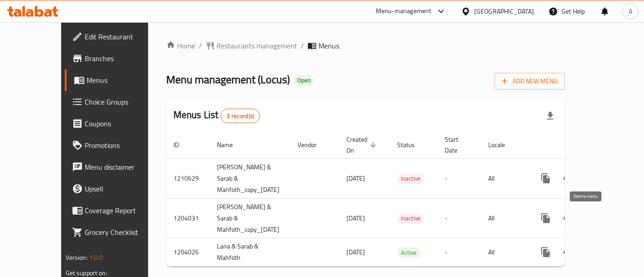  I want to click on span: Restaurants management, so click(257, 46).